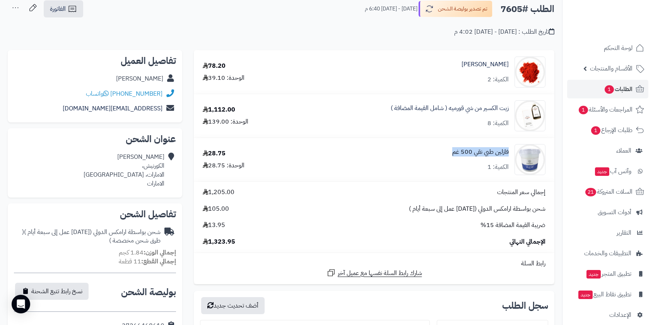 This screenshot has width=653, height=325. I want to click on span: ( طرق شحن مخصصة ), so click(91, 236).